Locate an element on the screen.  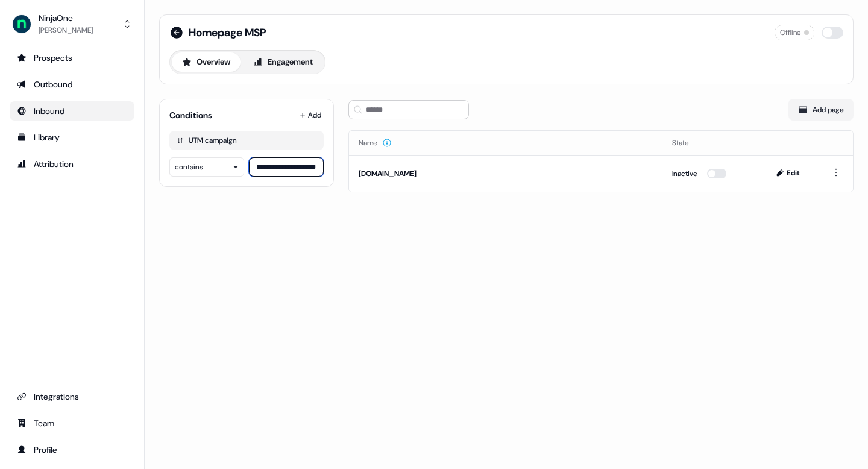
div: UTM campaign is located at coordinates (213, 141).